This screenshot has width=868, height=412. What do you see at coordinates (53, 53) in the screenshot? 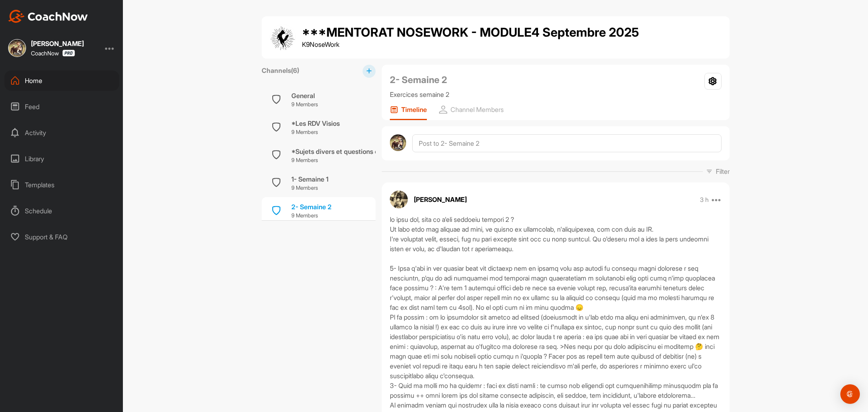
I see `div: CoachNow` at bounding box center [53, 53].